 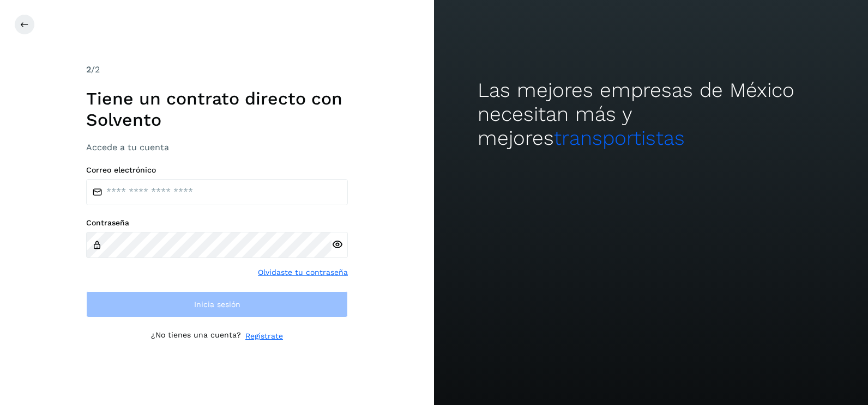 I want to click on a: Olvidaste tu contraseña, so click(x=303, y=272).